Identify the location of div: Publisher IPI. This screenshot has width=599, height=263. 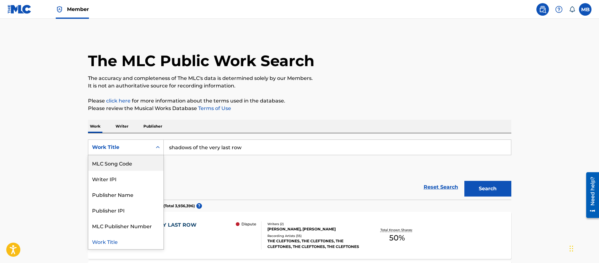
(126, 210).